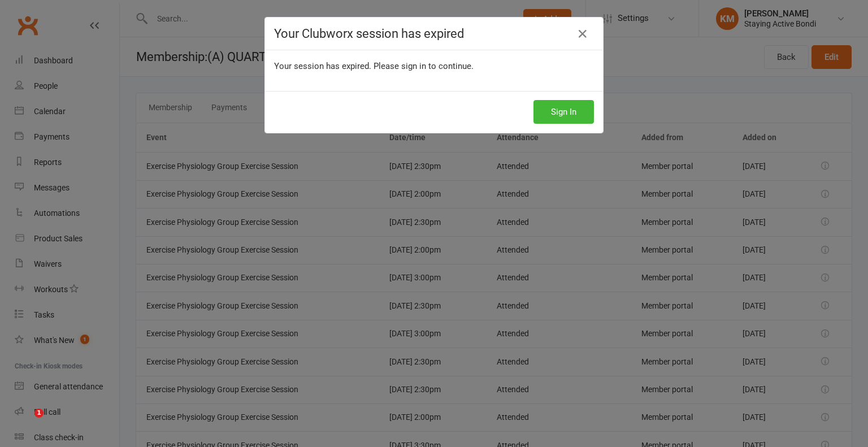 The width and height of the screenshot is (868, 447). Describe the element at coordinates (374, 66) in the screenshot. I see `span: Your session has expired. Please sign in to continue.` at that location.